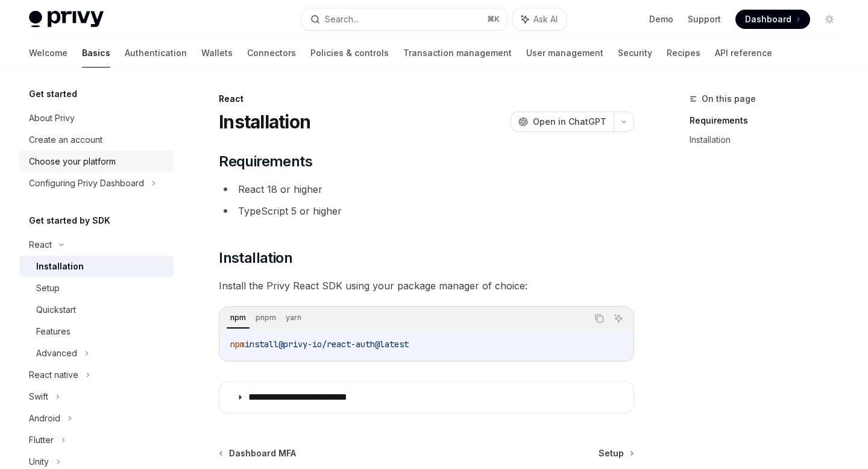  I want to click on div: Unity, so click(39, 462).